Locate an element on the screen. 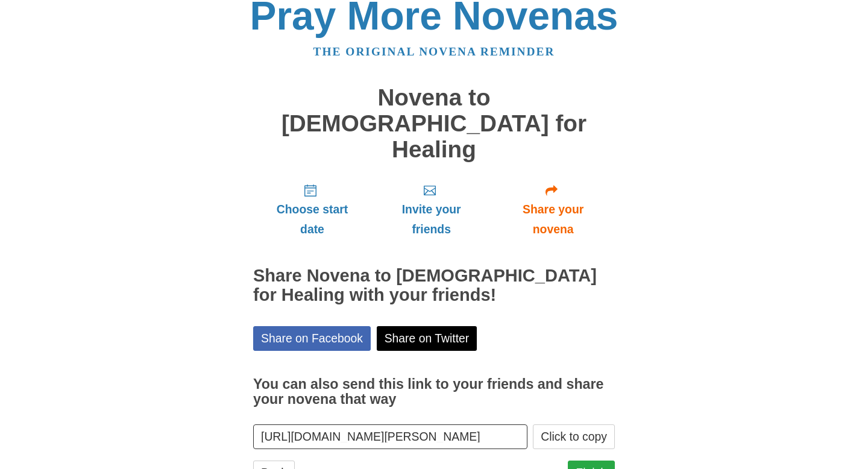  a: Share on Facebook is located at coordinates (312, 339).